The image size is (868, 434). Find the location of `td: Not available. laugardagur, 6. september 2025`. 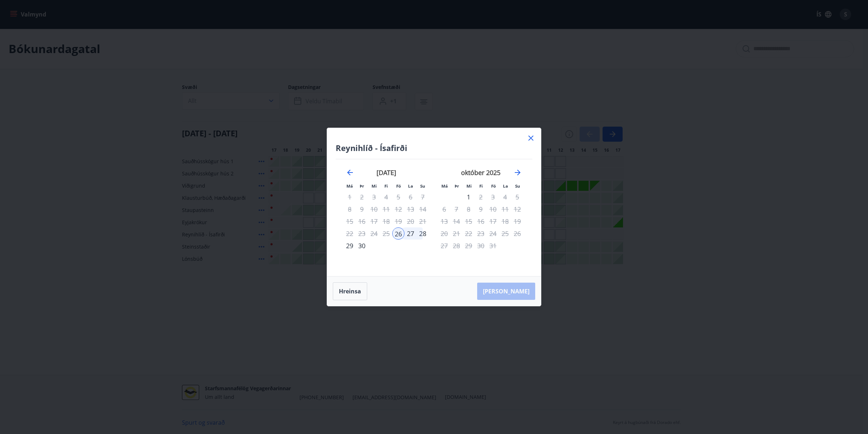

td: Not available. laugardagur, 6. september 2025 is located at coordinates (410, 196).